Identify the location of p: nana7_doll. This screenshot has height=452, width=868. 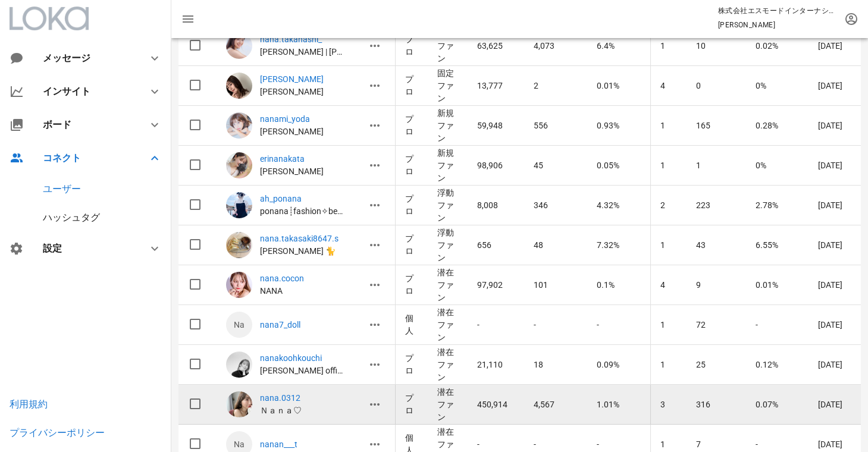
(302, 324).